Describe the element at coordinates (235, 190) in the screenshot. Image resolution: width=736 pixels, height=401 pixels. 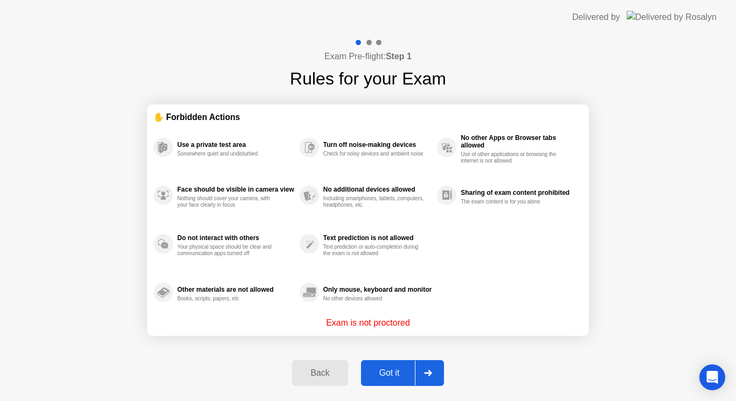
I see `div: Face should be visible in camera view` at that location.